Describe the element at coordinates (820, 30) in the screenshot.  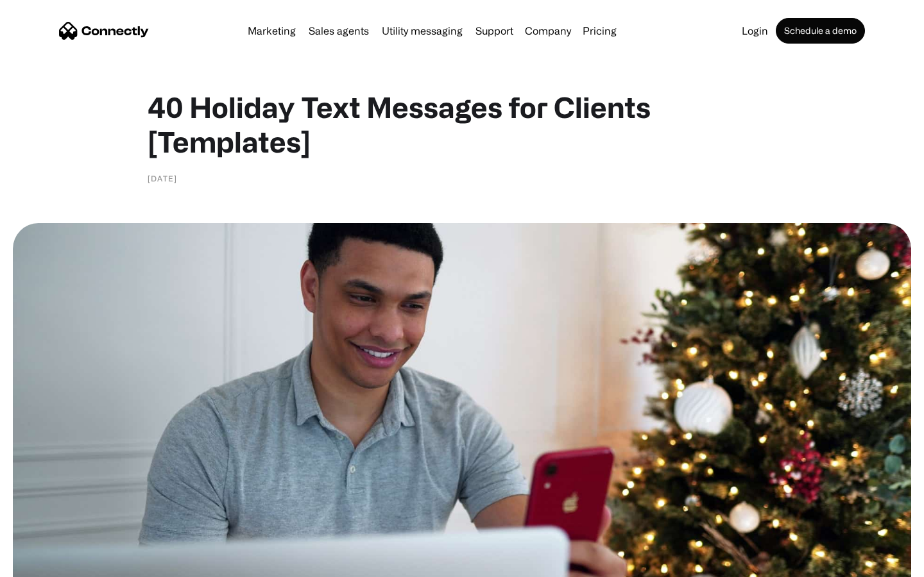
I see `a: Schedule a demo` at that location.